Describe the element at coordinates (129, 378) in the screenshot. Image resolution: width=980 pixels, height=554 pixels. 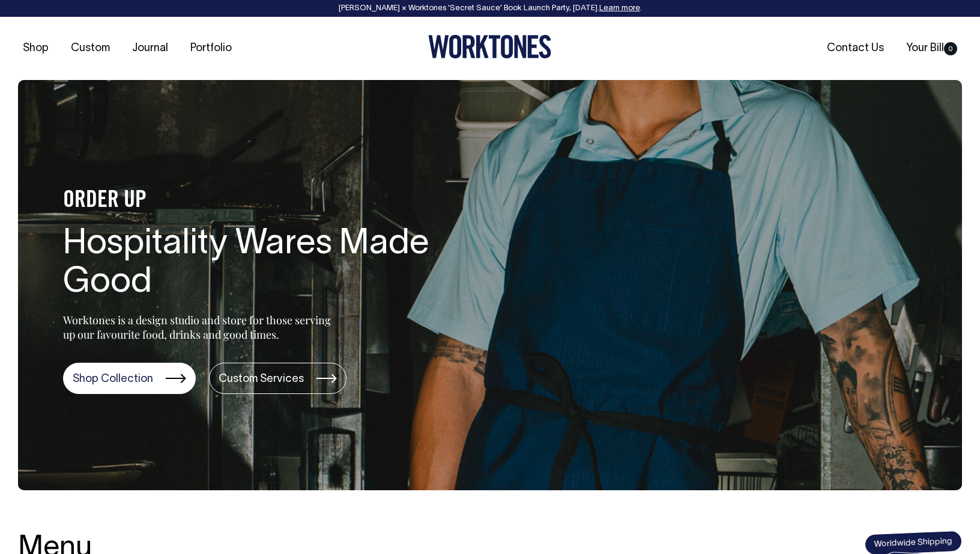
I see `a: Shop Collection` at that location.